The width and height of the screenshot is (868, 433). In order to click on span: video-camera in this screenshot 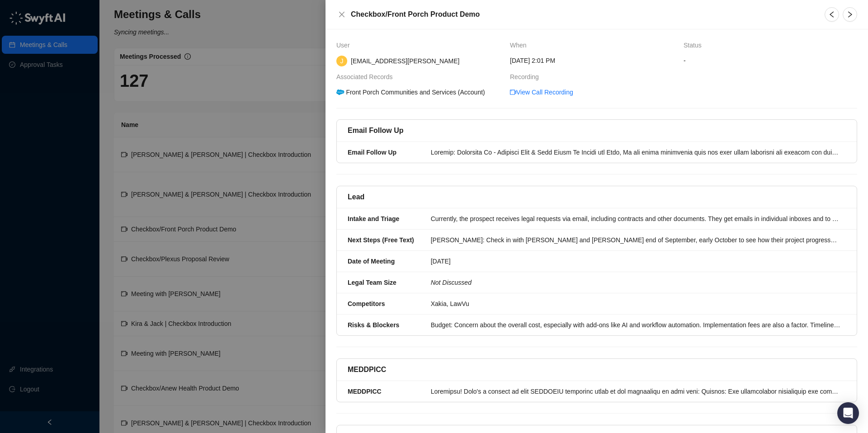, I will do `click(513, 92)`.